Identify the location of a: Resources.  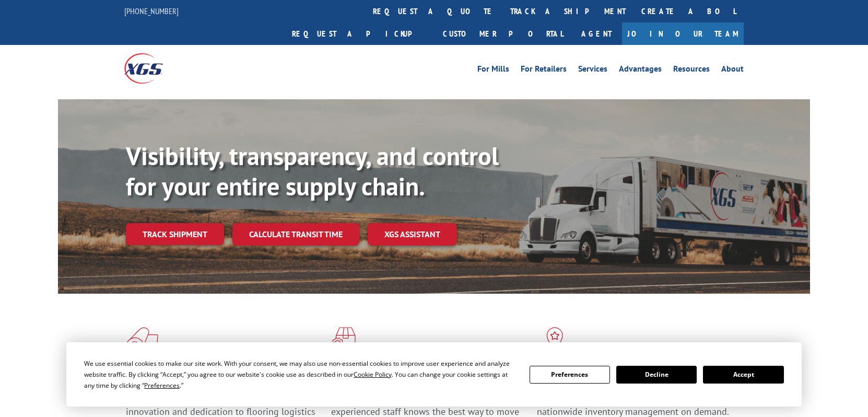
(691, 71).